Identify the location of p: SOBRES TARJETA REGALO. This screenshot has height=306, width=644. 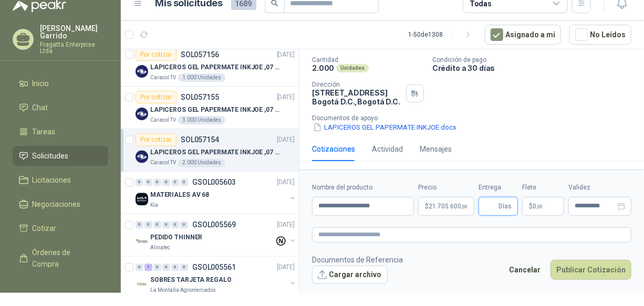
(191, 280).